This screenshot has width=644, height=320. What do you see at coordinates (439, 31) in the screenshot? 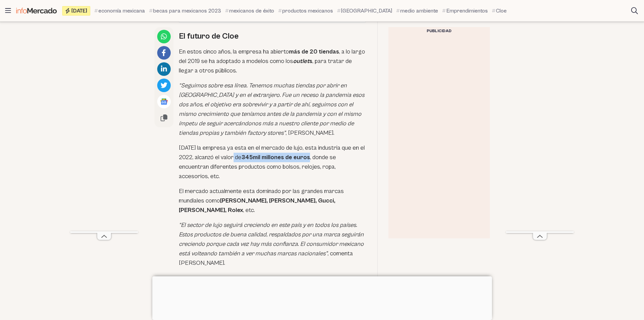
I see `div: Publicidad` at bounding box center [439, 31].